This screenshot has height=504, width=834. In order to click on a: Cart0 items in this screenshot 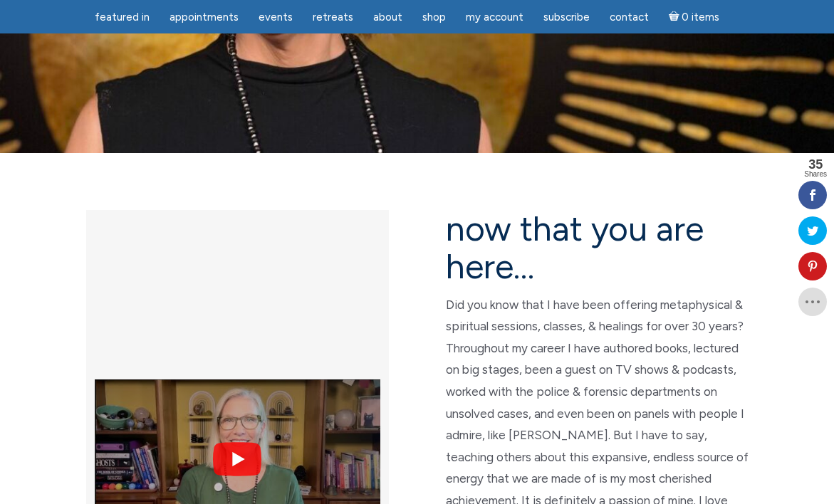, I will do `click(695, 16)`.